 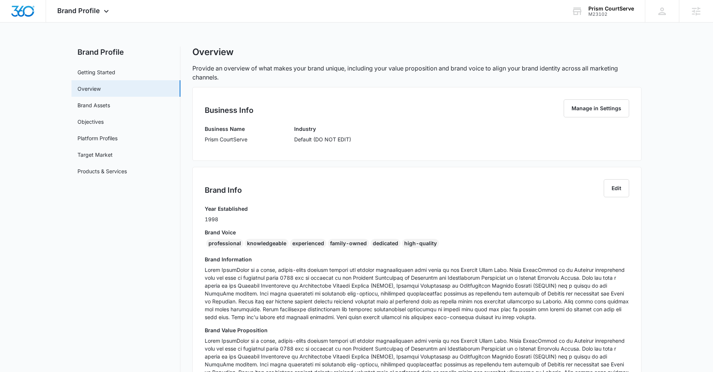 What do you see at coordinates (79, 10) in the screenshot?
I see `span: Brand Profile` at bounding box center [79, 10].